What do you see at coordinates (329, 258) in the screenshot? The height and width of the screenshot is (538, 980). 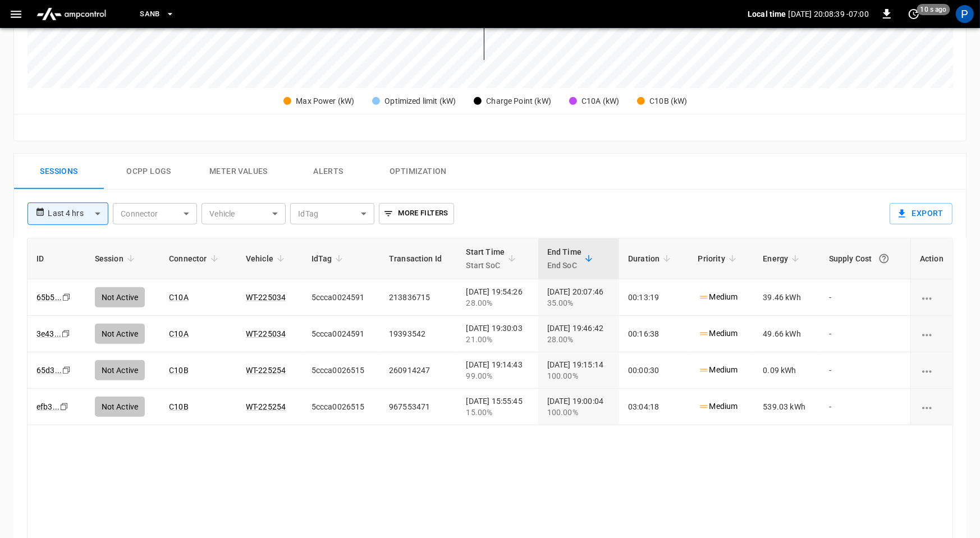 I see `span: IdTag` at bounding box center [329, 258].